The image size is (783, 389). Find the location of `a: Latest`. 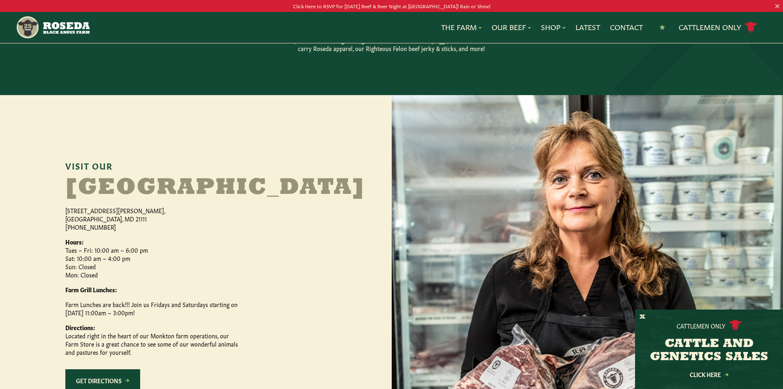

a: Latest is located at coordinates (588, 27).